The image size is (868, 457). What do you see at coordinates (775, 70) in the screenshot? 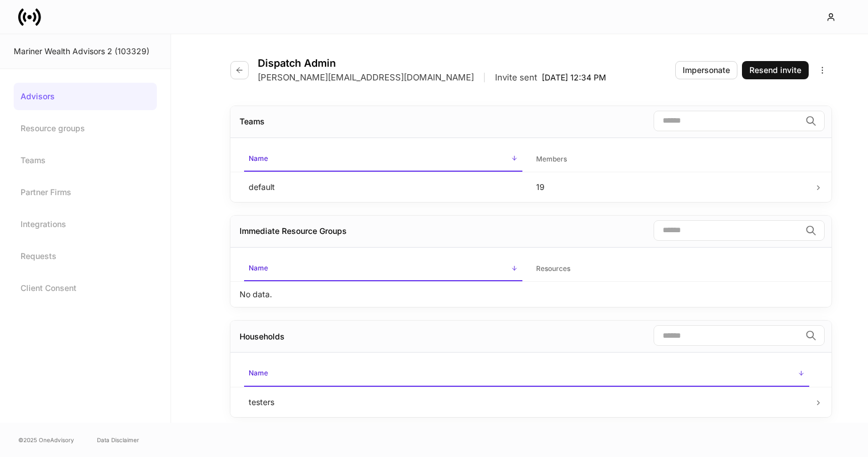
I see `button: Resend invite` at bounding box center [775, 70].